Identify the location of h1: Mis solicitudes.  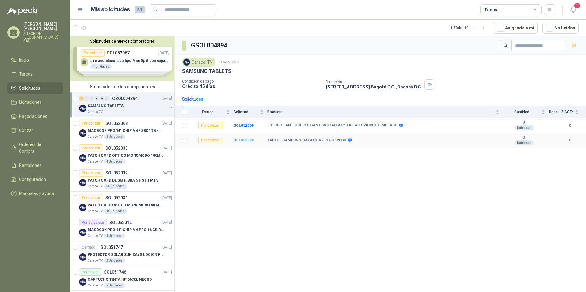
(110, 9).